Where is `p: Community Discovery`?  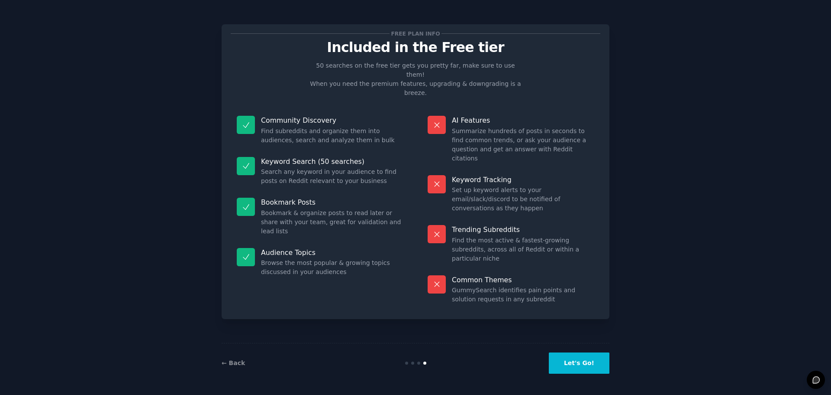 p: Community Discovery is located at coordinates (332, 120).